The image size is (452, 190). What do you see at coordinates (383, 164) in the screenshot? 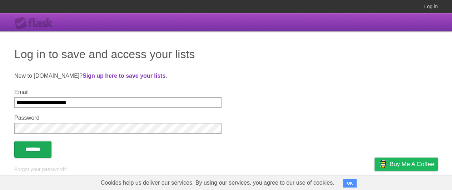
I see `img: Buy me a coffee` at bounding box center [383, 164].